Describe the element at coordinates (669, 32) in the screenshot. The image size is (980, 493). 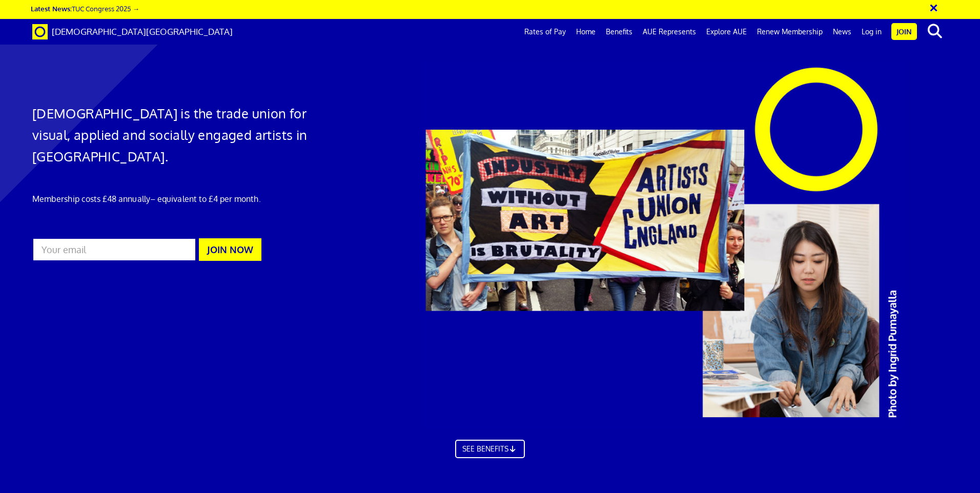
I see `a: AUE Represents` at that location.